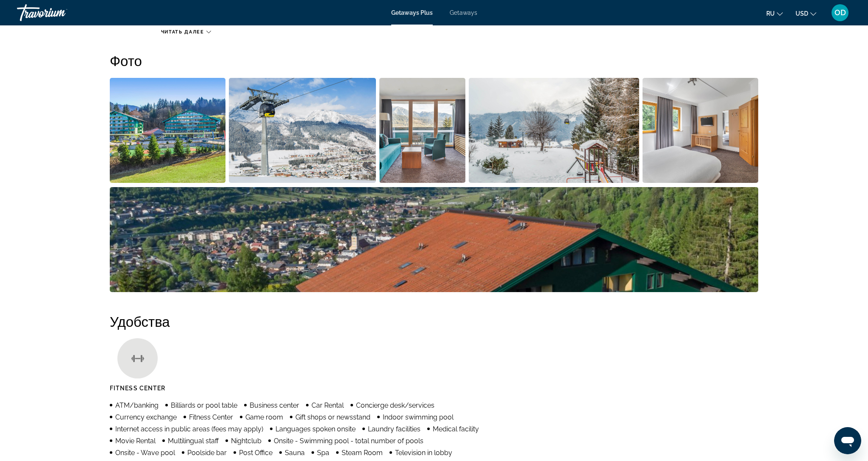  I want to click on span: ru, so click(771, 13).